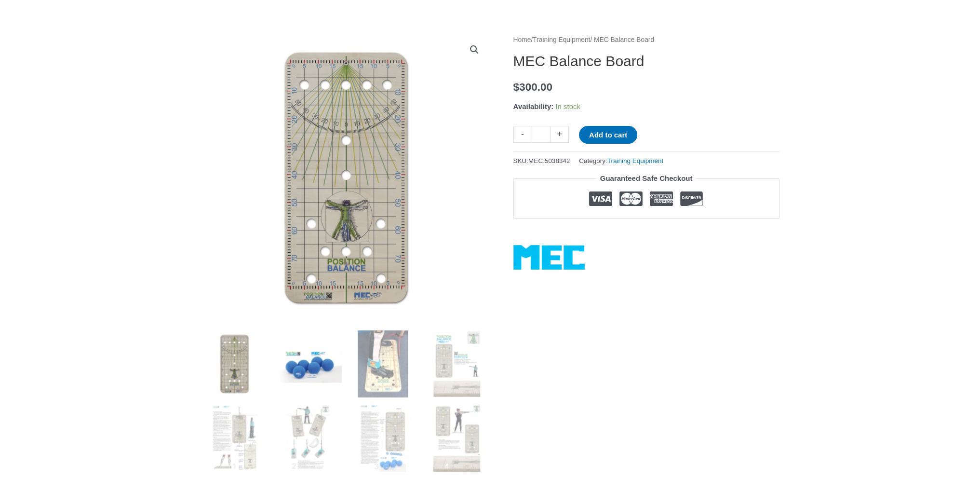 The height and width of the screenshot is (478, 980). What do you see at coordinates (234, 438) in the screenshot?
I see `img: MEC Balance Board - Image 5` at bounding box center [234, 438].